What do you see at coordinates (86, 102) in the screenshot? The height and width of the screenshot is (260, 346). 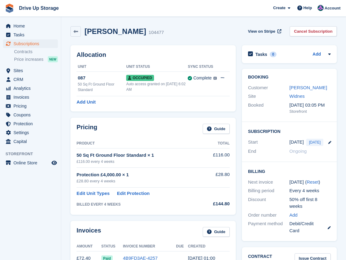 I see `a: Add Unit` at bounding box center [86, 102].